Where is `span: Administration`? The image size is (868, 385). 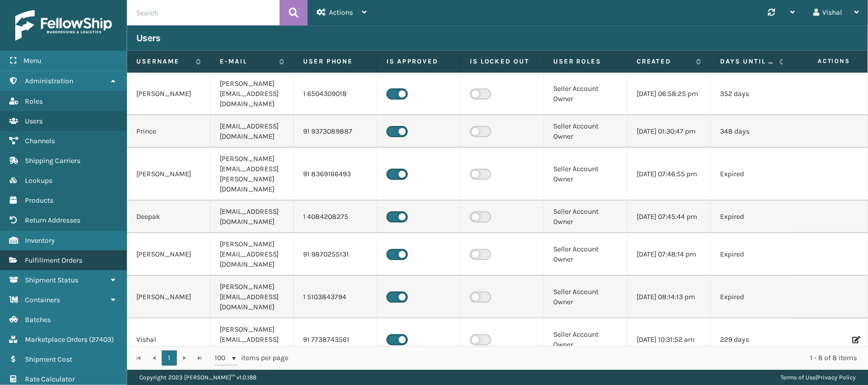 span: Administration is located at coordinates (49, 81).